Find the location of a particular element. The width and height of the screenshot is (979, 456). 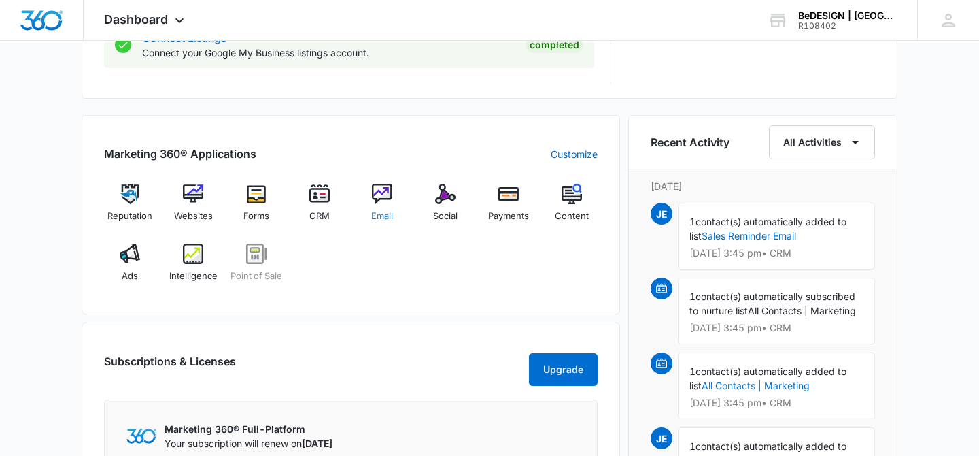

a: Intelligence is located at coordinates (193, 268).